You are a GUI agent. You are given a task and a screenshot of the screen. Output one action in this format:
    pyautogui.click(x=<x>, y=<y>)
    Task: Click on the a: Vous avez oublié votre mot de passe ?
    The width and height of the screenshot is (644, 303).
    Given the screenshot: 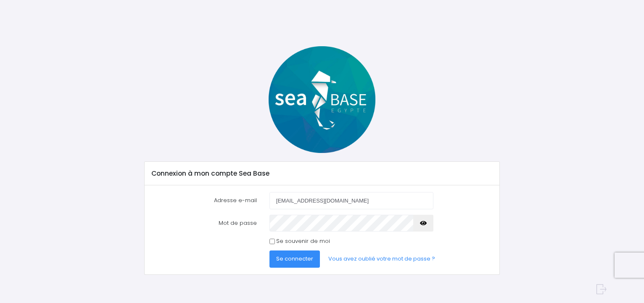 What is the action you would take?
    pyautogui.click(x=382, y=258)
    